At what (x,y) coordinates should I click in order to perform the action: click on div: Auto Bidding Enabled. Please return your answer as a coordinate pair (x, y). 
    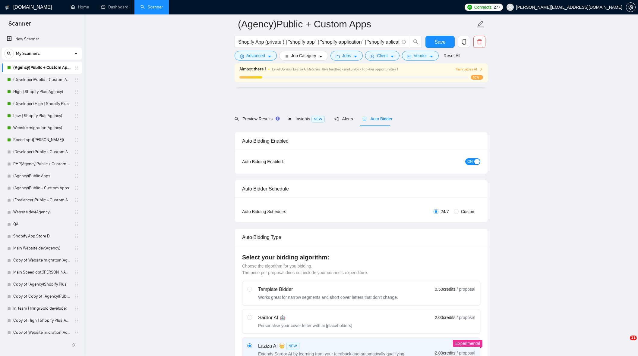
    Looking at the image, I should click on (361, 141).